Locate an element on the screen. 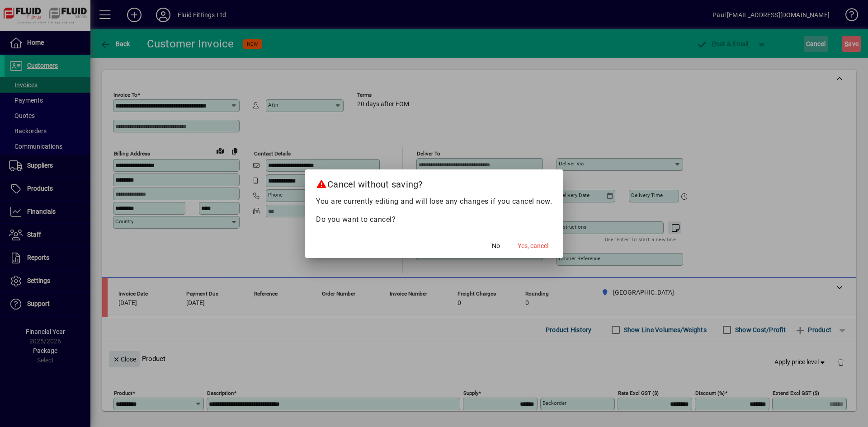  p: Do you want to cancel? is located at coordinates (434, 220).